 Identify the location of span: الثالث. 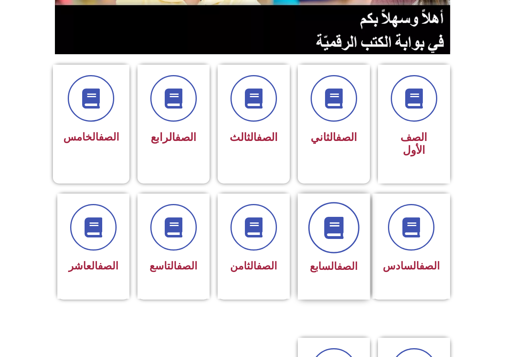
(254, 137).